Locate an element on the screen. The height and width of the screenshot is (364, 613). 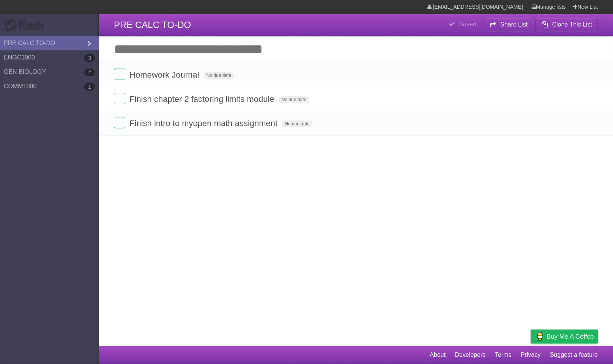
span: PRE CALC TO-DO is located at coordinates (152, 24).